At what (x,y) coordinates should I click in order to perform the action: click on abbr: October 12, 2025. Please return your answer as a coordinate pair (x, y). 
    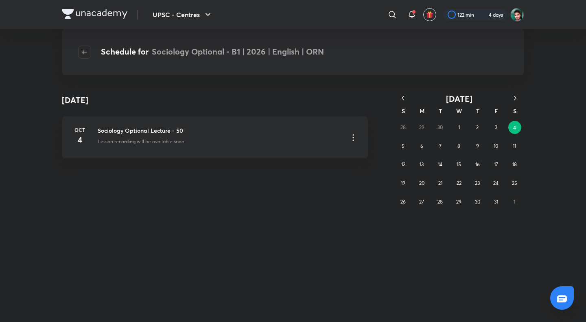
    Looking at the image, I should click on (403, 164).